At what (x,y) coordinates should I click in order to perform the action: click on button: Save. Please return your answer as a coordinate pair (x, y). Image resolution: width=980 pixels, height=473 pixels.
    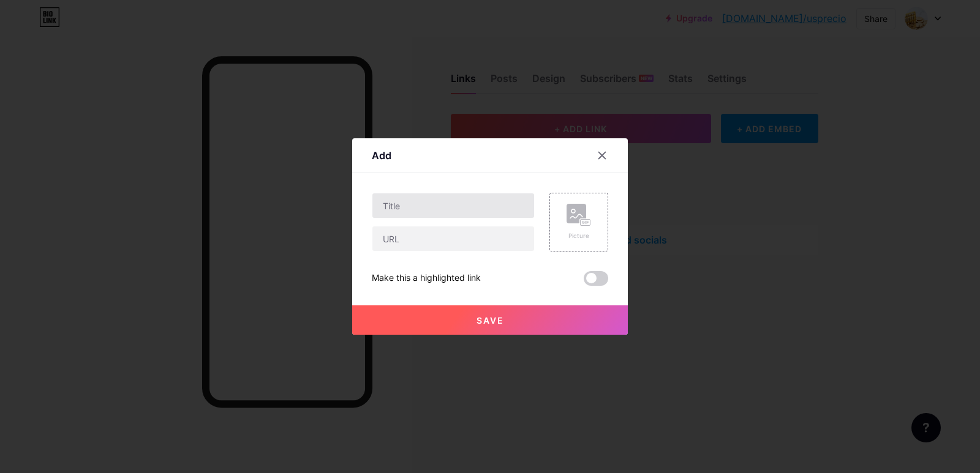
    Looking at the image, I should click on (490, 320).